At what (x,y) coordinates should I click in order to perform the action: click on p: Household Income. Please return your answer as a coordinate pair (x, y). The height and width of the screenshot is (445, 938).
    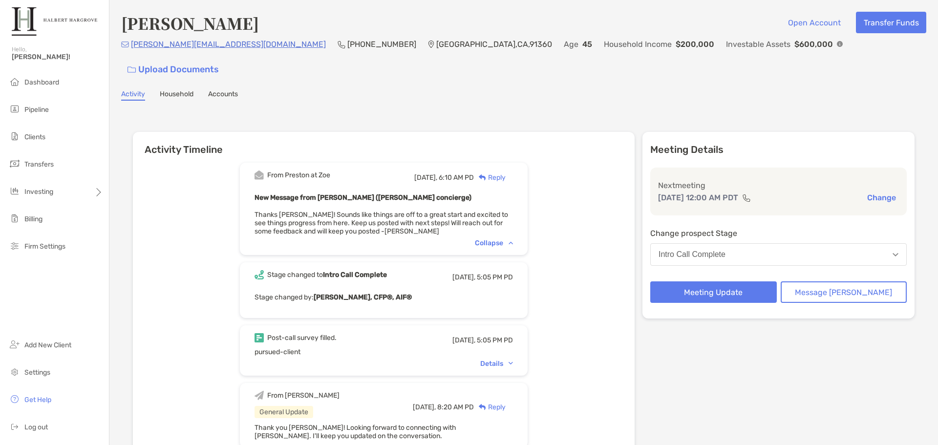
    Looking at the image, I should click on (637, 44).